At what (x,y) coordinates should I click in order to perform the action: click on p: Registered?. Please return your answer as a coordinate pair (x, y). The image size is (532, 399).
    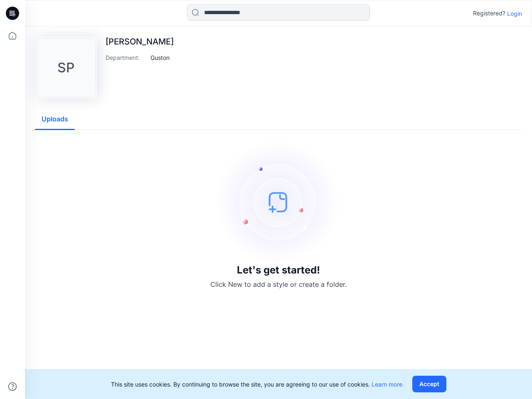
    Looking at the image, I should click on (489, 14).